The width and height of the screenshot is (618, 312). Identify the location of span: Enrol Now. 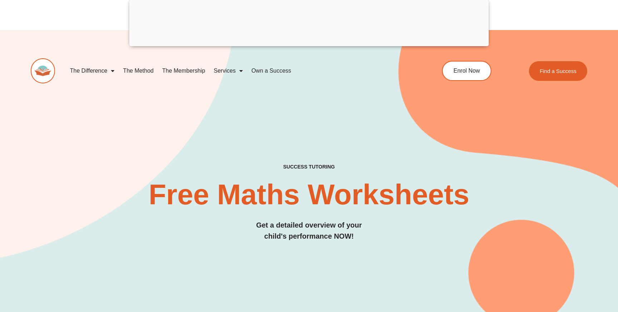
(467, 71).